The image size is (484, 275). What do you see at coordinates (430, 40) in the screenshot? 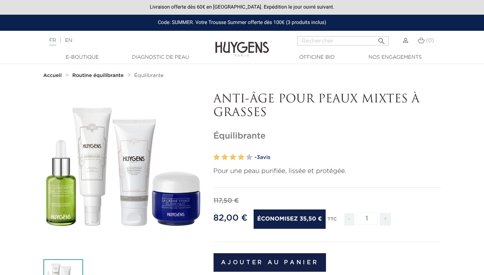
I see `span: (0)` at bounding box center [430, 40].